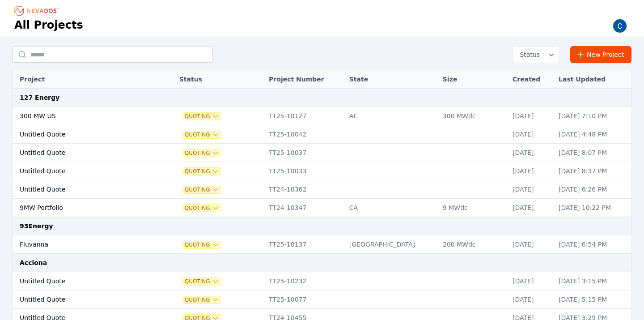 This screenshot has height=320, width=644. Describe the element at coordinates (305, 281) in the screenshot. I see `td: TT25-10232` at that location.